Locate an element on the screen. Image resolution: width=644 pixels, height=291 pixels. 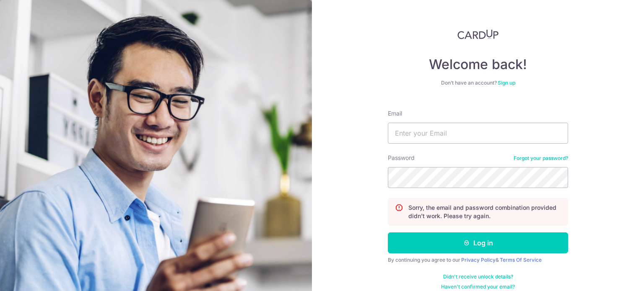
img: CardUp Logo is located at coordinates (478, 34).